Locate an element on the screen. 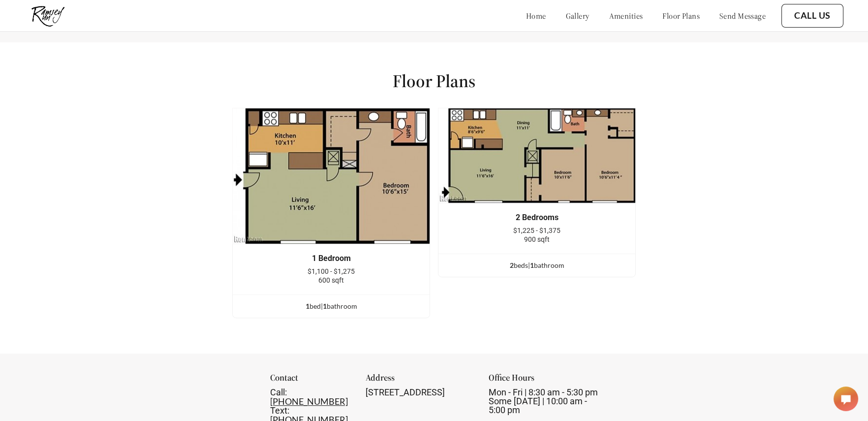 This screenshot has height=421, width=868. span: Text: is located at coordinates (280, 410).